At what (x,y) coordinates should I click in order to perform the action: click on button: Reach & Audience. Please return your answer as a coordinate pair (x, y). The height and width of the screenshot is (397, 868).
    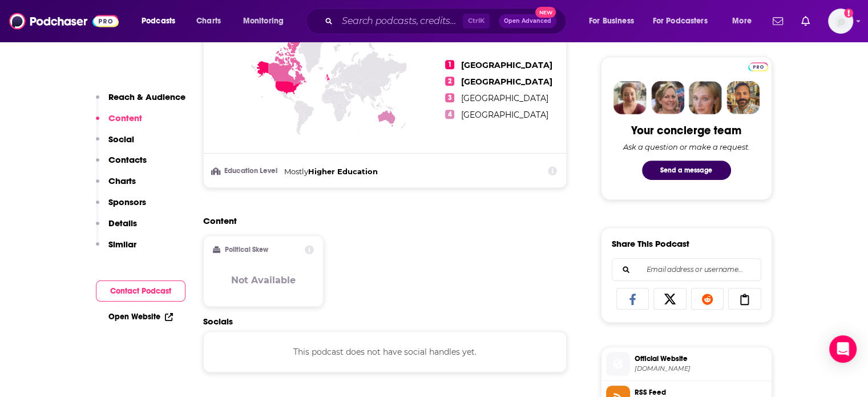
    Looking at the image, I should click on (140, 101).